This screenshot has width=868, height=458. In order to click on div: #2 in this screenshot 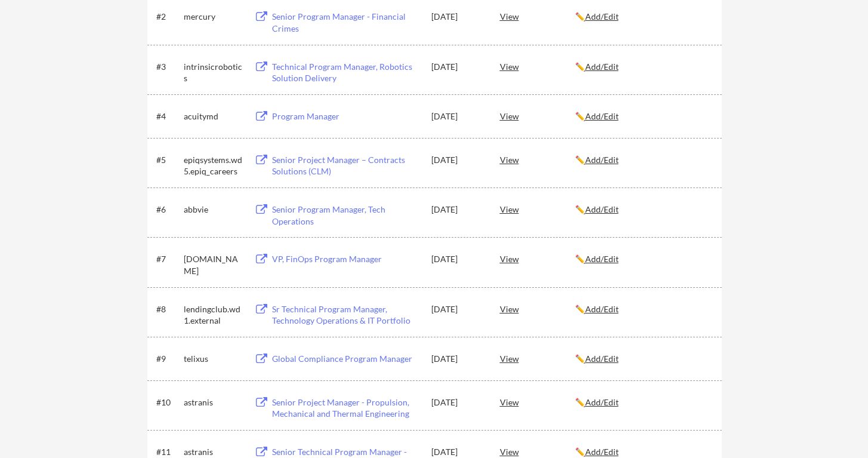, I will do `click(168, 17)`.